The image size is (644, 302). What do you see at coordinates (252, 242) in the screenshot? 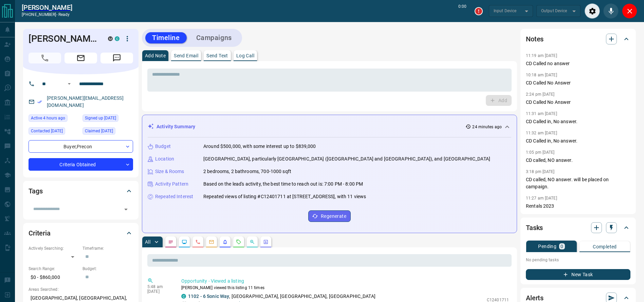
I see `svg: Opportunities` at bounding box center [252, 242].